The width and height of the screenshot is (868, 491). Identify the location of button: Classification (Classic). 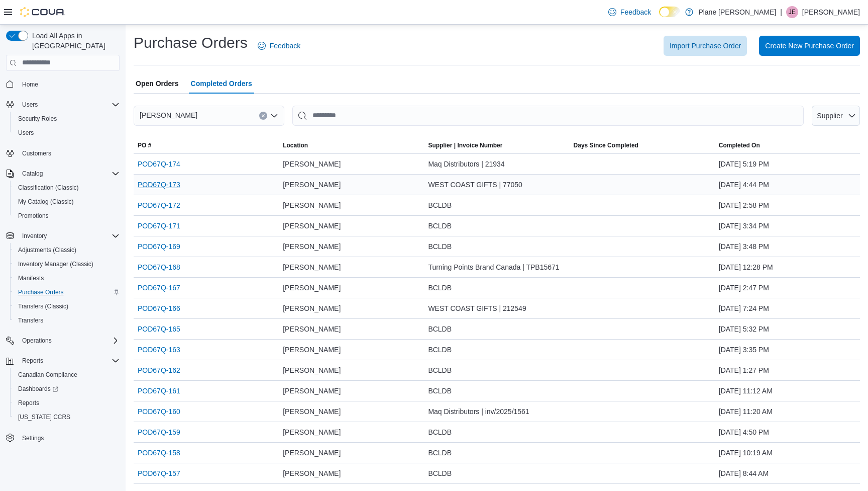
(67, 187).